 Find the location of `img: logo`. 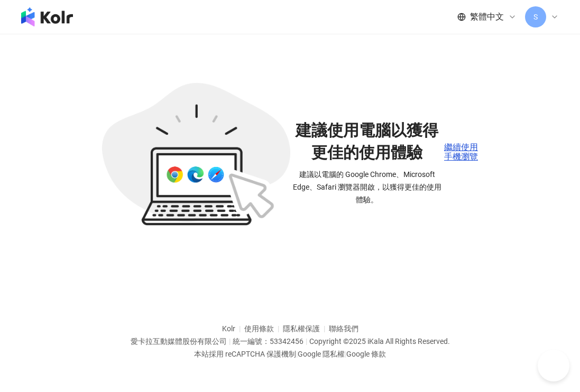

img: logo is located at coordinates (47, 17).